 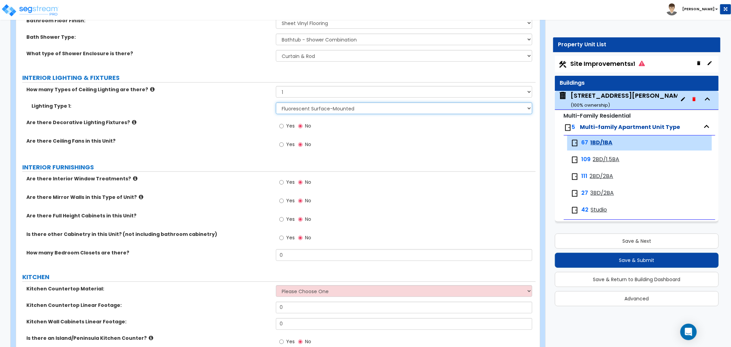 What do you see at coordinates (279, 277) in the screenshot?
I see `label: KITCHEN` at bounding box center [279, 277].